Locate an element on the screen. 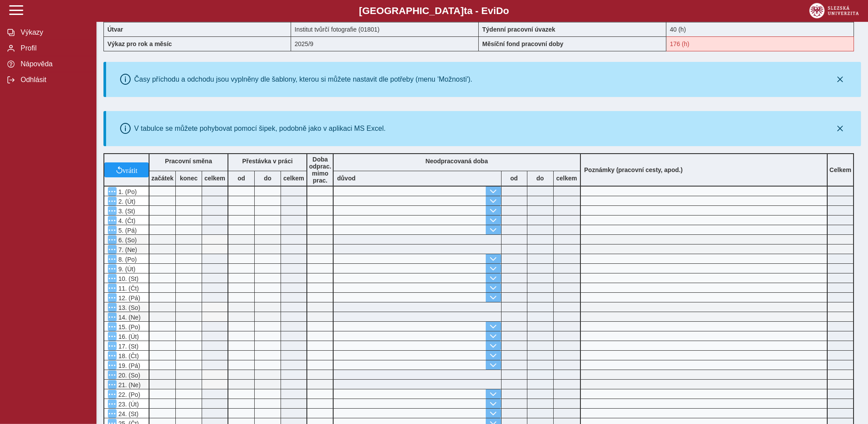  b: Neodpracovaná doba is located at coordinates (457, 161).